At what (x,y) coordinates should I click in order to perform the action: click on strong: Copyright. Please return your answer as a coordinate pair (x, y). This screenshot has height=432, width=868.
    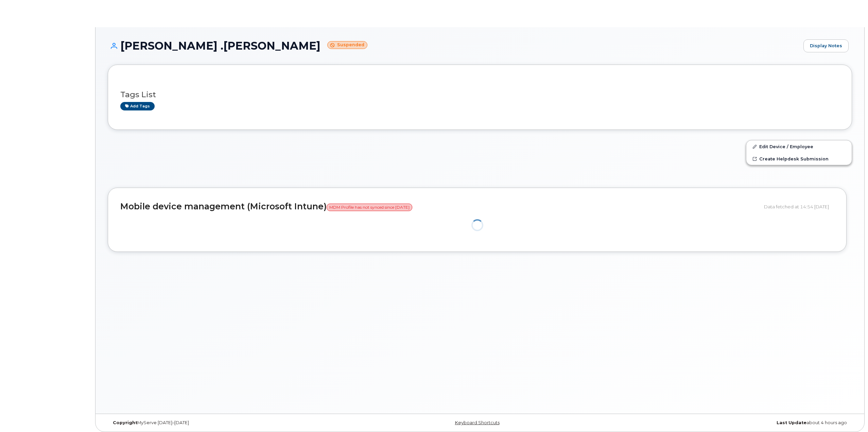
    Looking at the image, I should click on (125, 423).